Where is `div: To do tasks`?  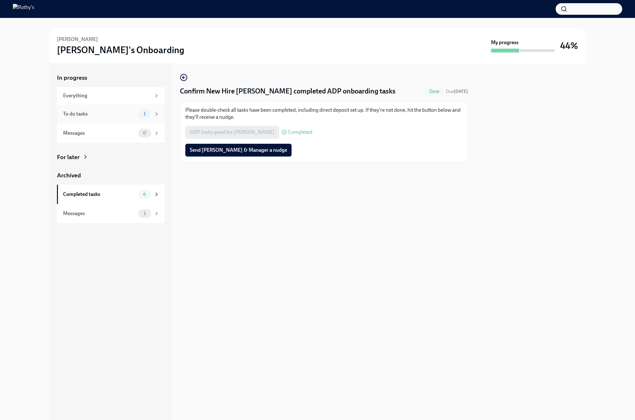 div: To do tasks is located at coordinates (99, 114).